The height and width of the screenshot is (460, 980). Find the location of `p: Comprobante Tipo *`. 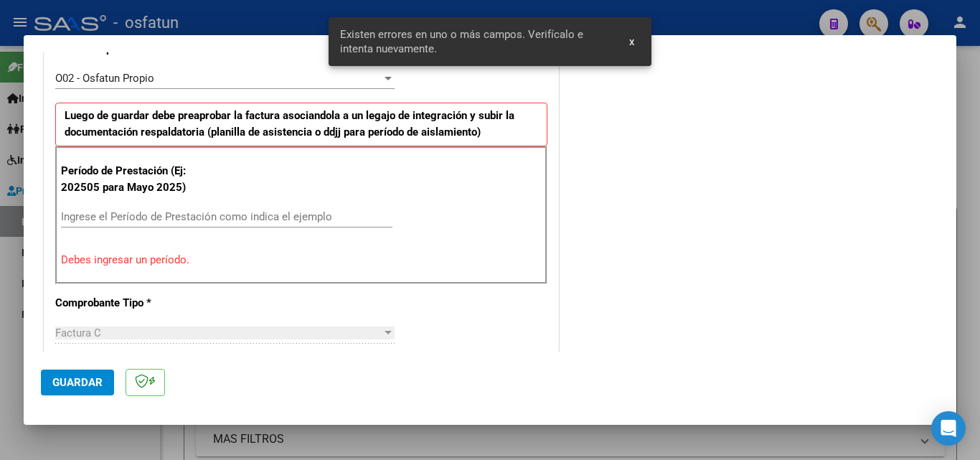

p: Comprobante Tipo * is located at coordinates (129, 304).